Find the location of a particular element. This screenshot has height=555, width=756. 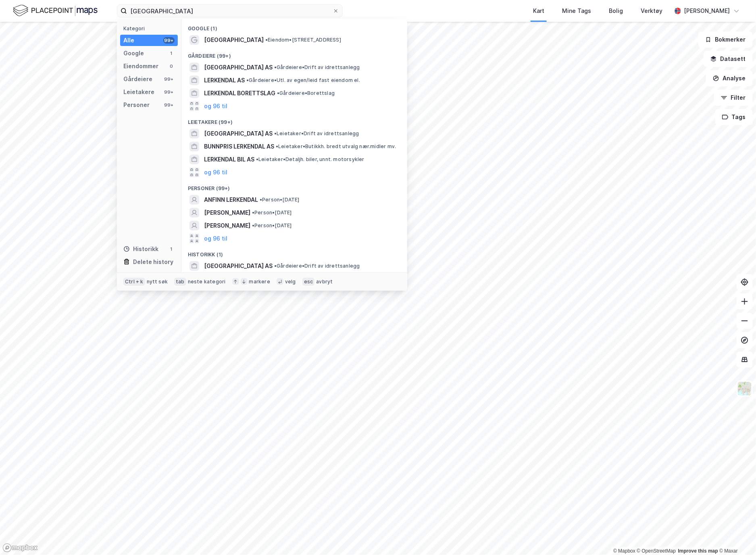

img: logo.f888ab2527a4732fd821a326f86c7f29.svg is located at coordinates (55, 11).